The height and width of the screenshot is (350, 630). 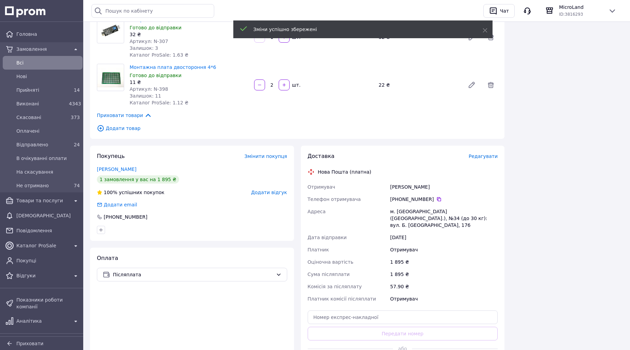 I want to click on span: Скасовані, so click(x=41, y=117).